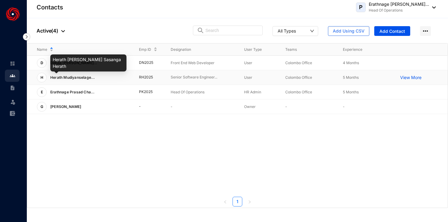  Describe the element at coordinates (145, 92) in the screenshot. I see `td: PK2025` at that location.